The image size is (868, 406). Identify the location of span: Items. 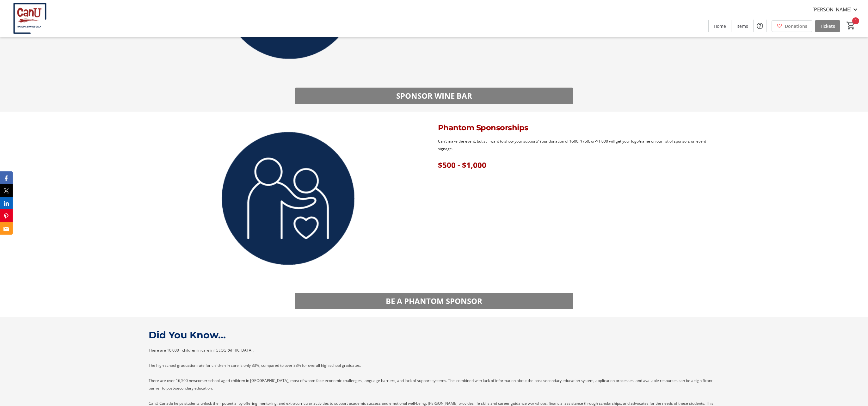
(742, 26).